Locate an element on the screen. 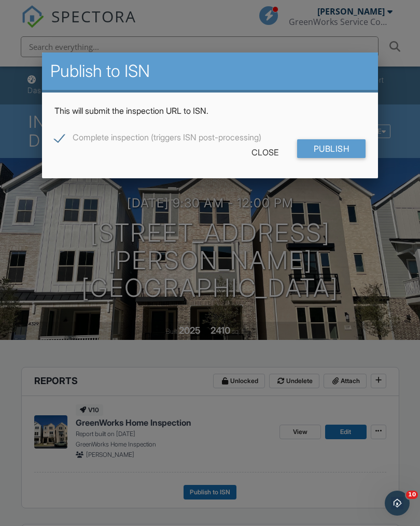 The image size is (420, 526). input: Publish is located at coordinates (332, 148).